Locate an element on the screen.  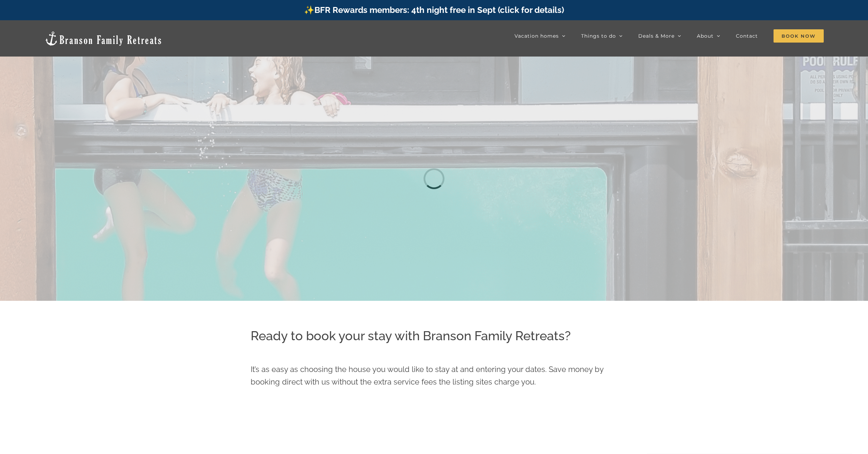
a: Book Now is located at coordinates (798, 36).